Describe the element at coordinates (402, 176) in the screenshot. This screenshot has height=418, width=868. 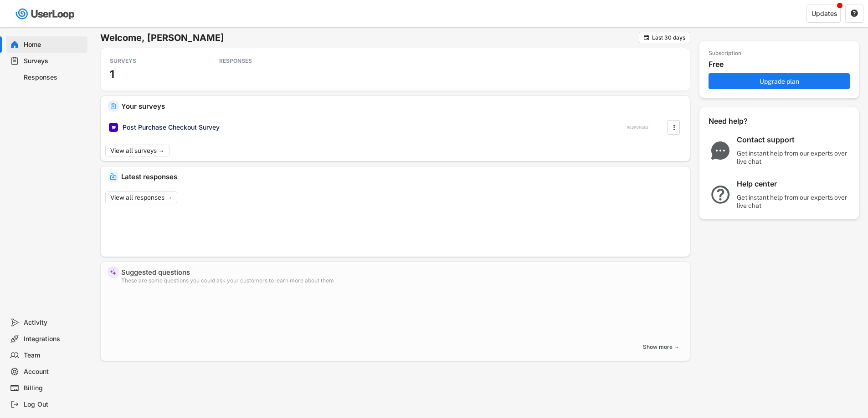
I see `div: Latest responses` at that location.